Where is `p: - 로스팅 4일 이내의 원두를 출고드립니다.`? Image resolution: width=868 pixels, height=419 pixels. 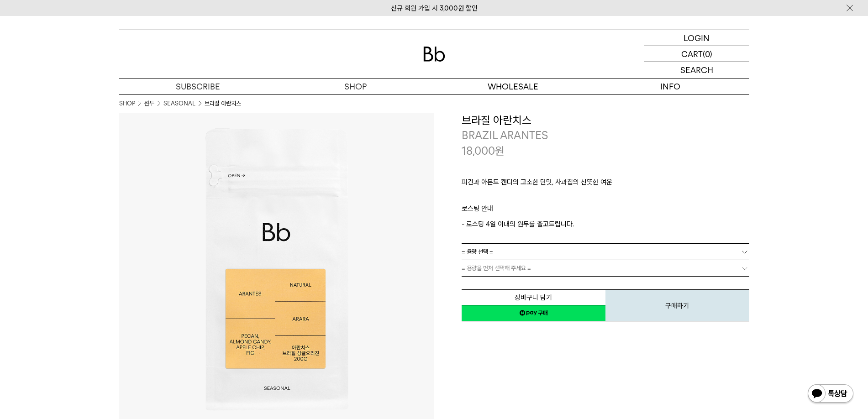 p: - 로스팅 4일 이내의 원두를 출고드립니다. is located at coordinates (605, 224).